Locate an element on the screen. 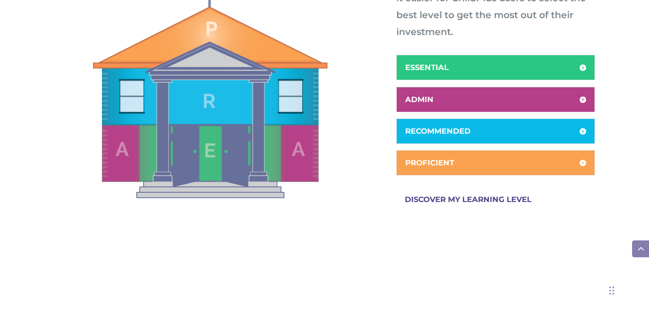 This screenshot has height=310, width=649. div: Chat Widget is located at coordinates (580, 265).